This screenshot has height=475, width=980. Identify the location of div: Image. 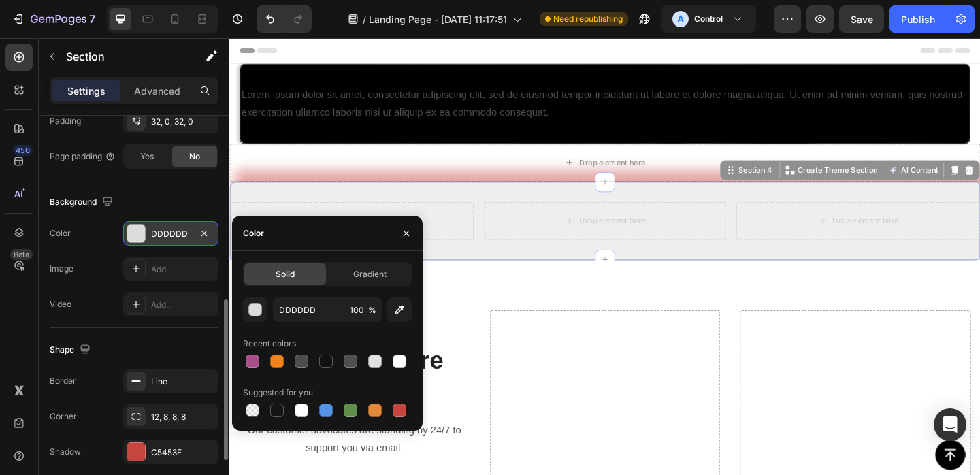
(61, 269).